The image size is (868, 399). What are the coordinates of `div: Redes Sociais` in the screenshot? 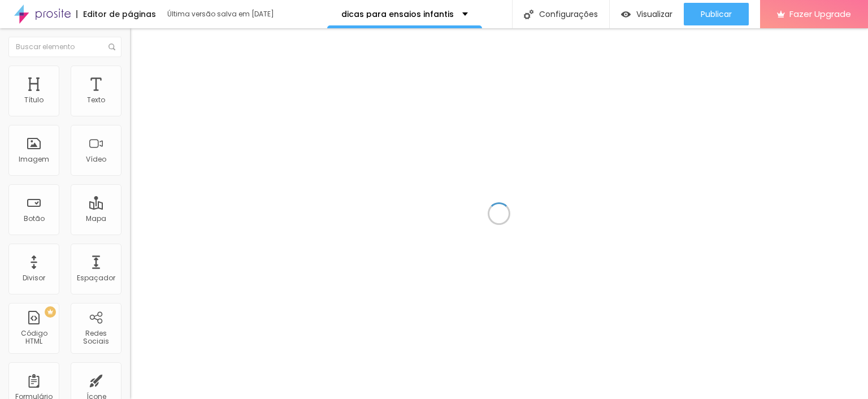 It's located at (95, 337).